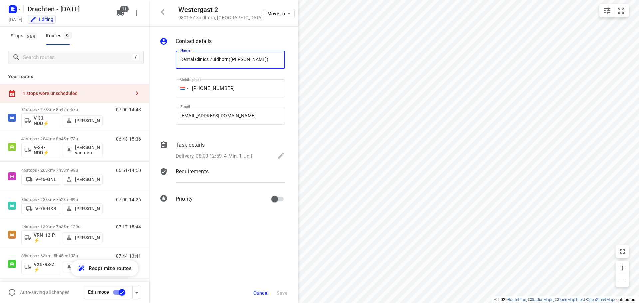 Image resolution: width=639 pixels, height=303 pixels. Describe the element at coordinates (182, 89) in the screenshot. I see `div: Netherlands: + 31` at that location.